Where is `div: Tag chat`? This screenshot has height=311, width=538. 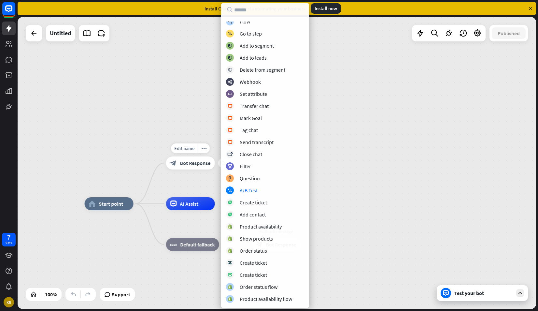 div: Tag chat is located at coordinates (249, 130).